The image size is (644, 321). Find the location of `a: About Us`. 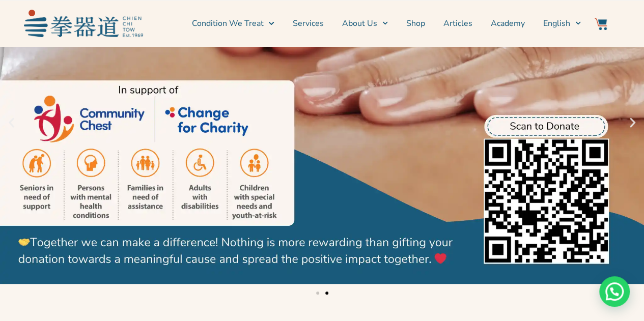

a: About Us is located at coordinates (365, 23).